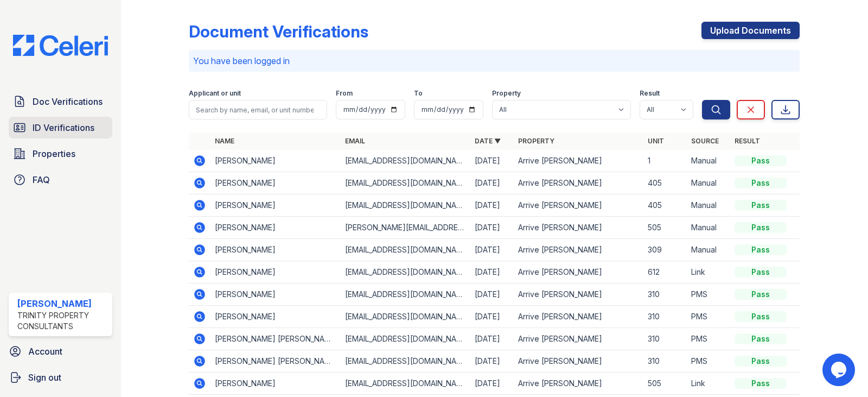 The image size is (868, 397). Describe the element at coordinates (67, 102) in the screenshot. I see `span: Doc Verifications` at that location.